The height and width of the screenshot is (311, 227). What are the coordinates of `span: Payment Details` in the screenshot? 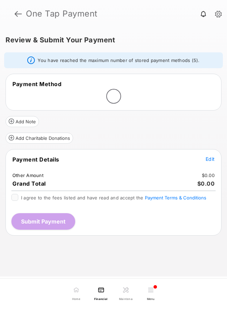 It's located at (36, 160).